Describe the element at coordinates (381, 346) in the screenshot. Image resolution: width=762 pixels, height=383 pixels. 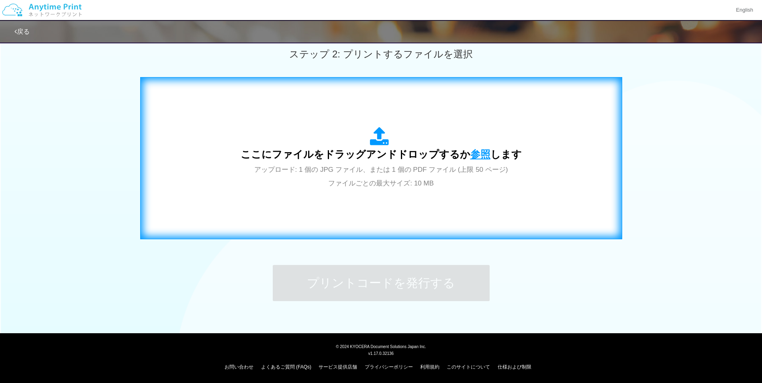
I see `span: © 2024 KYOCERA Document Solutions Japan Inc.` at that location.